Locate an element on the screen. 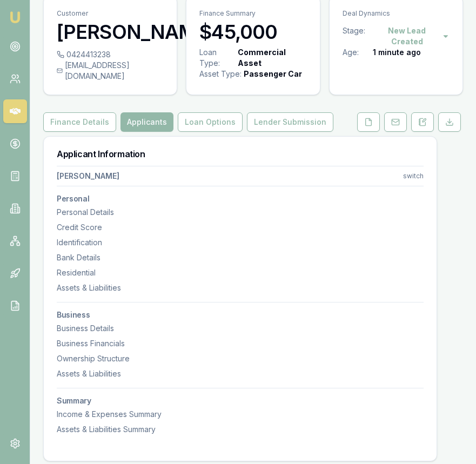 The height and width of the screenshot is (464, 476). a: Lender Submission is located at coordinates (290, 122).